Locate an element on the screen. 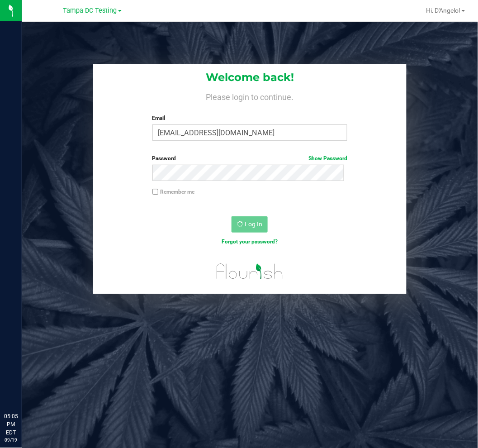 Image resolution: width=478 pixels, height=448 pixels. h4: Please login to continue. is located at coordinates (250, 96).